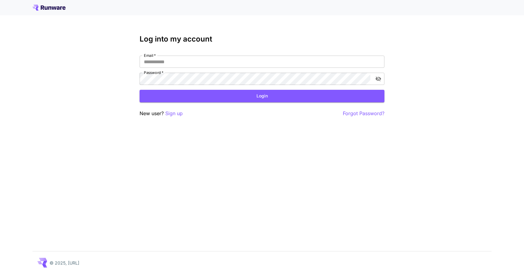 Image resolution: width=524 pixels, height=274 pixels. What do you see at coordinates (154, 73) in the screenshot?
I see `label: Password` at bounding box center [154, 73].